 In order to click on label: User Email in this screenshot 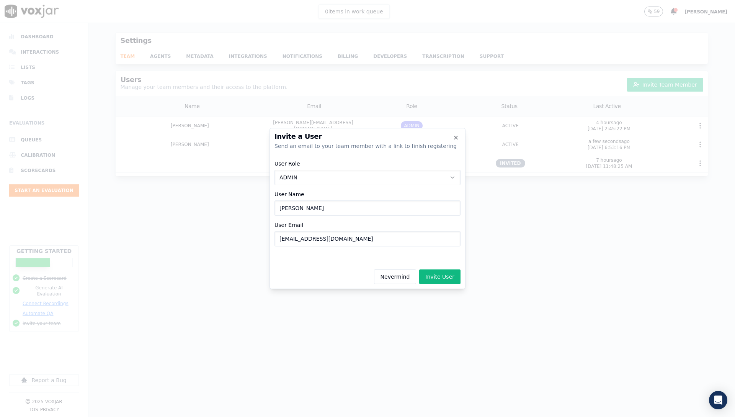, I will do `click(289, 225)`.